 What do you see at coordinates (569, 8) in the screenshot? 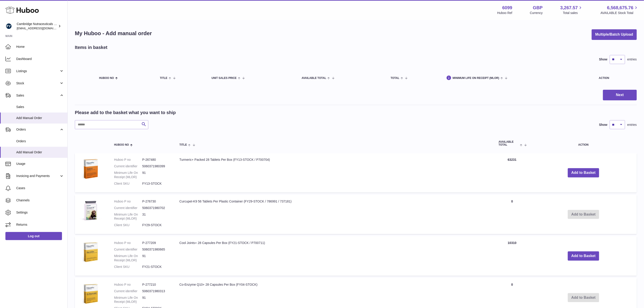
I see `span: 3,267.57` at bounding box center [569, 8].